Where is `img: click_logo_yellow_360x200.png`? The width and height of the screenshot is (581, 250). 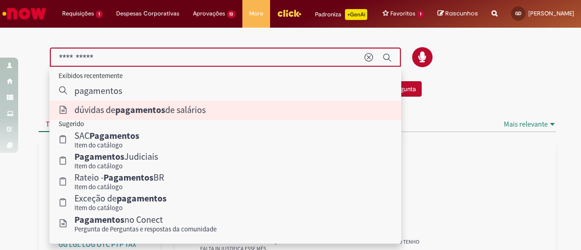
img: click_logo_yellow_360x200.png is located at coordinates (289, 13).